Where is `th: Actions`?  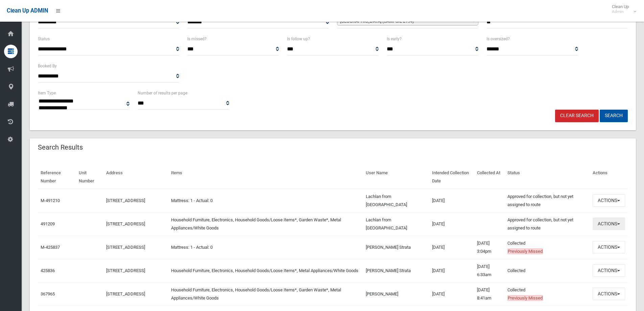
th: Actions is located at coordinates (609, 177).